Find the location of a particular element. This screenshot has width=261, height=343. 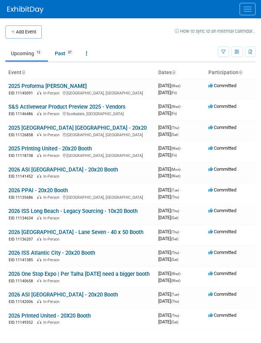

span: EID: 11141385 is located at coordinates (22, 260).